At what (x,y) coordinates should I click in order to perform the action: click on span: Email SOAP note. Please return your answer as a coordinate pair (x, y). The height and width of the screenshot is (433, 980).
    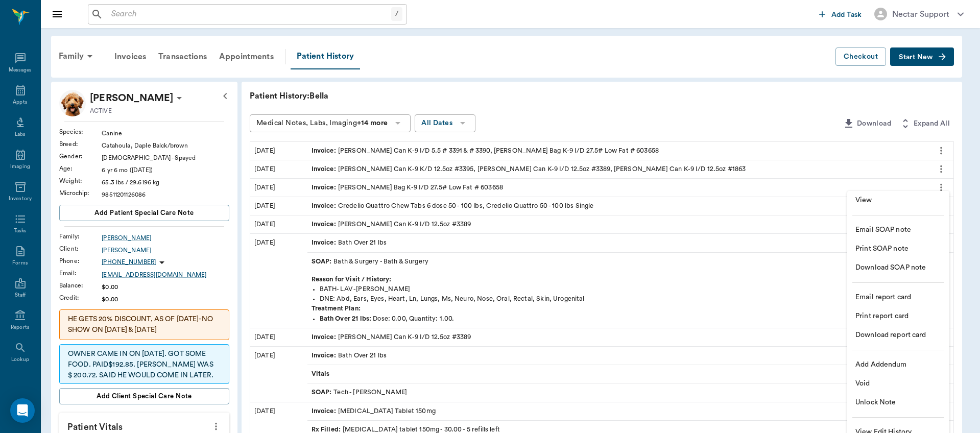
    Looking at the image, I should click on (898, 229).